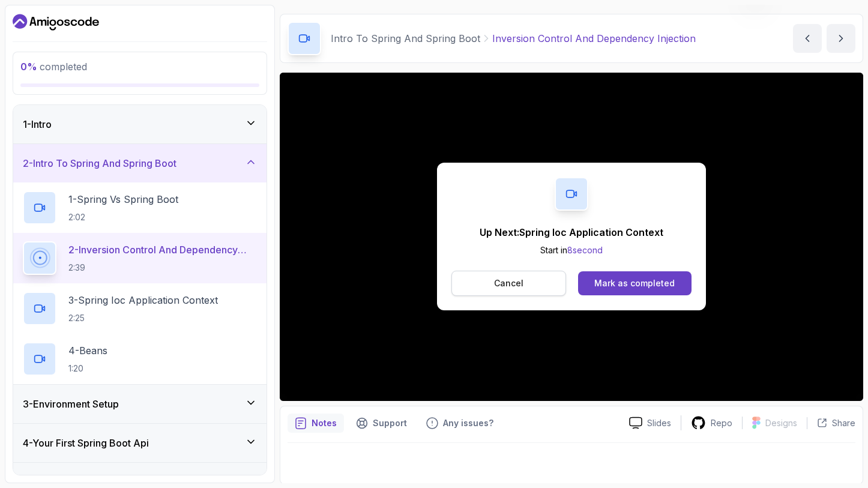  What do you see at coordinates (140, 443) in the screenshot?
I see `button: 4-Your First Spring Boot Api` at bounding box center [140, 443].